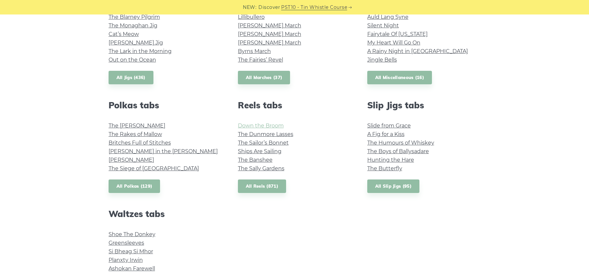 The width and height of the screenshot is (589, 272). What do you see at coordinates (294, 105) in the screenshot?
I see `h2: Reels tabs` at bounding box center [294, 105].